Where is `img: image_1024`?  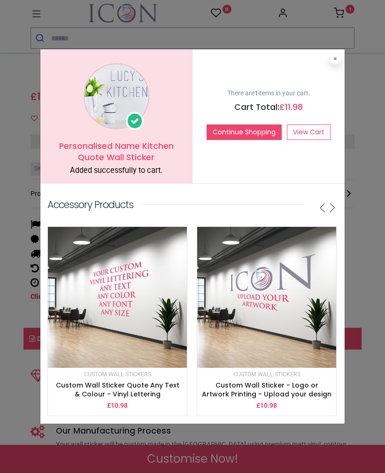 img: image_1024 is located at coordinates (117, 96).